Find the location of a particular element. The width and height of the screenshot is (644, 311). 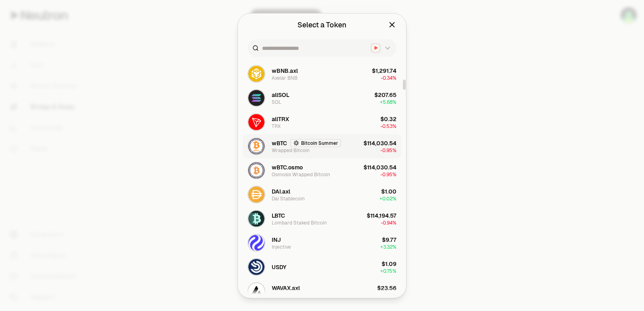

span: wBNB.axl is located at coordinates (285, 70).